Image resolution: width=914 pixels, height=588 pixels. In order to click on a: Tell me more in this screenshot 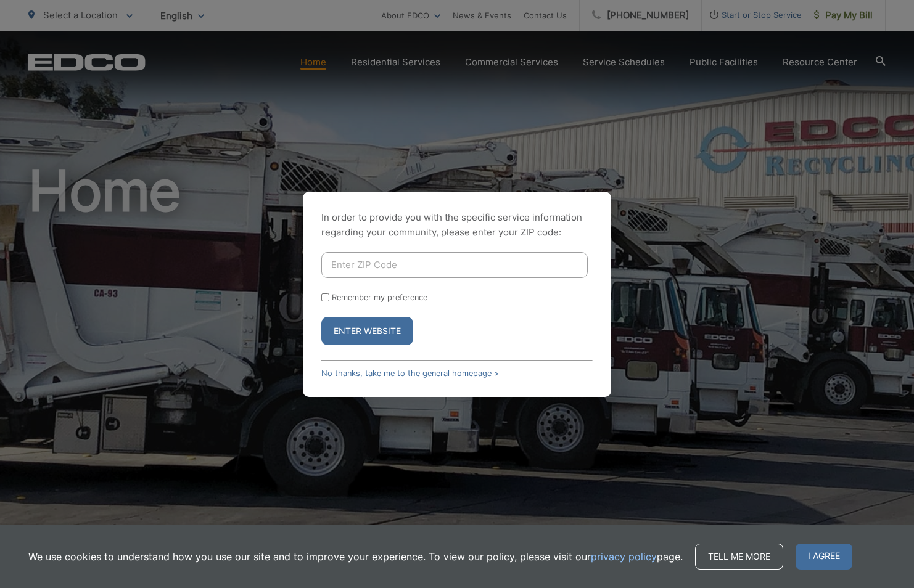, I will do `click(739, 557)`.